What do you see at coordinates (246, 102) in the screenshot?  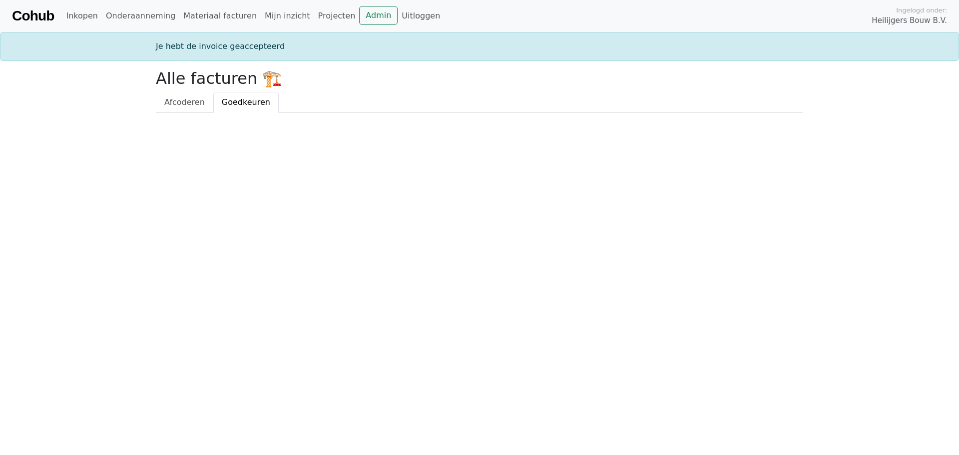 I see `a: Goedkeuren` at bounding box center [246, 102].